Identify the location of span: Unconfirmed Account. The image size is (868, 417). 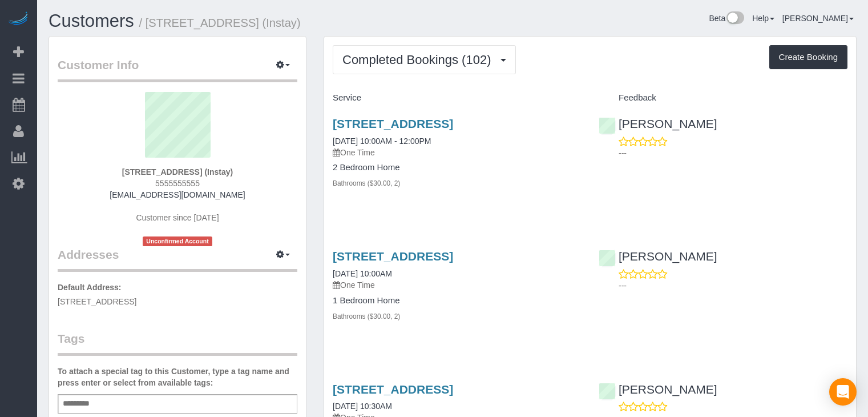
(178, 241).